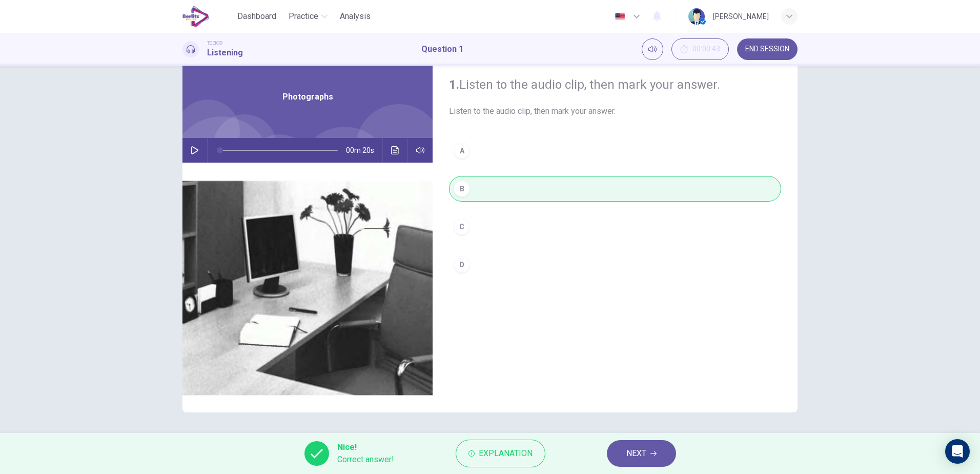 Image resolution: width=980 pixels, height=474 pixels. I want to click on span: Dashboard, so click(257, 16).